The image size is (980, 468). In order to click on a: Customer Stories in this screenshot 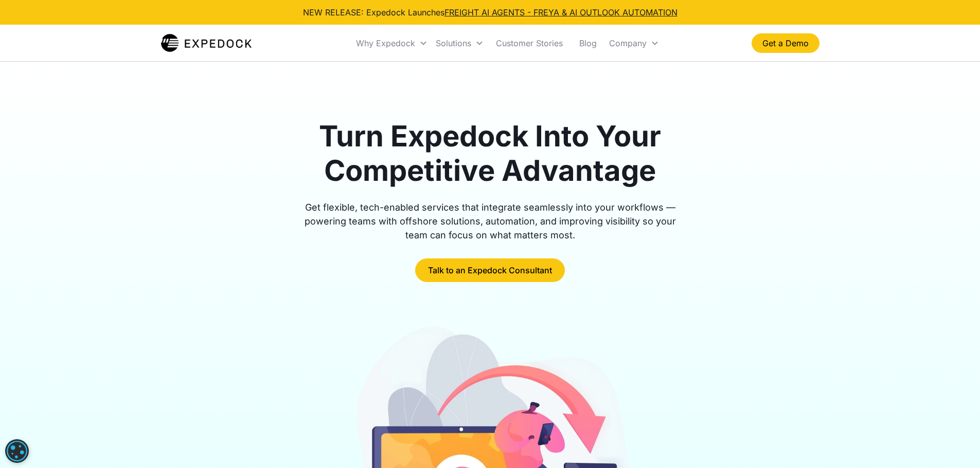, I will do `click(529, 43)`.